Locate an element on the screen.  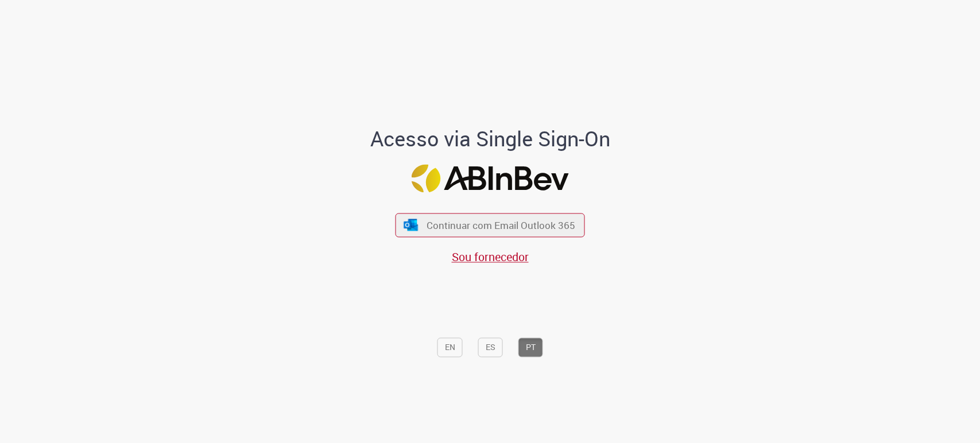
button: ES is located at coordinates (490, 348).